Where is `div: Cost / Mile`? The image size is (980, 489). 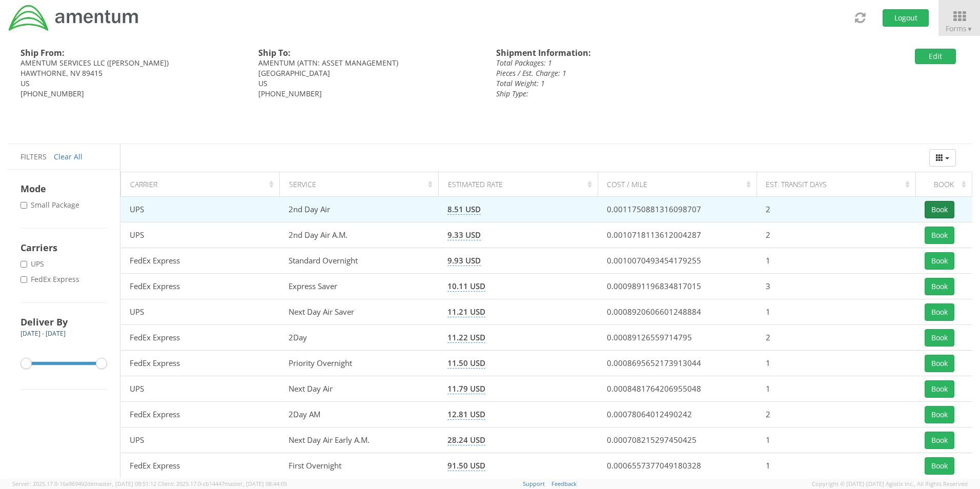
div: Cost / Mile is located at coordinates (680, 185).